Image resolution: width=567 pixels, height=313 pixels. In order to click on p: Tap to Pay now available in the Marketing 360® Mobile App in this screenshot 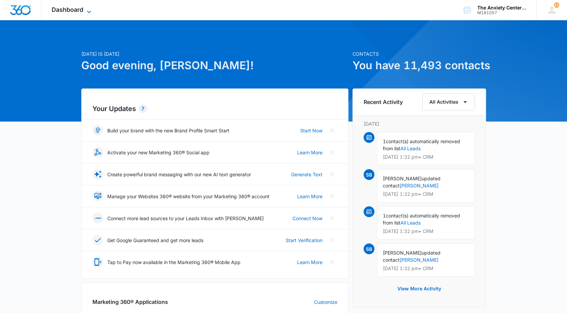, I will do `click(174, 262)`.